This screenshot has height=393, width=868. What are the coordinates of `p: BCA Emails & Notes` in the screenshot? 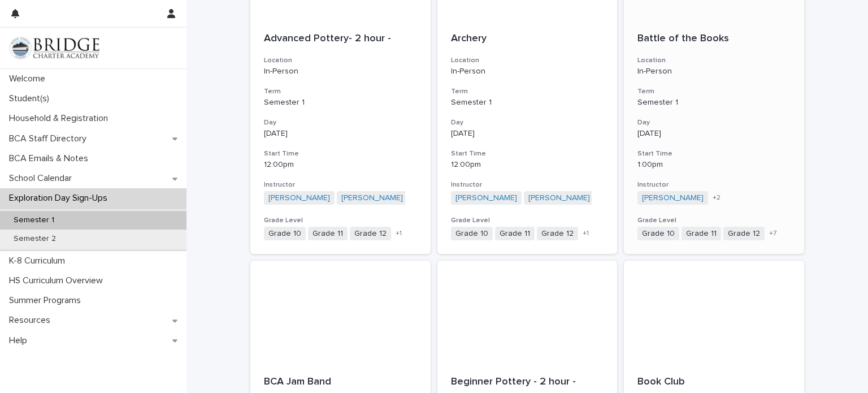 It's located at (51, 159).